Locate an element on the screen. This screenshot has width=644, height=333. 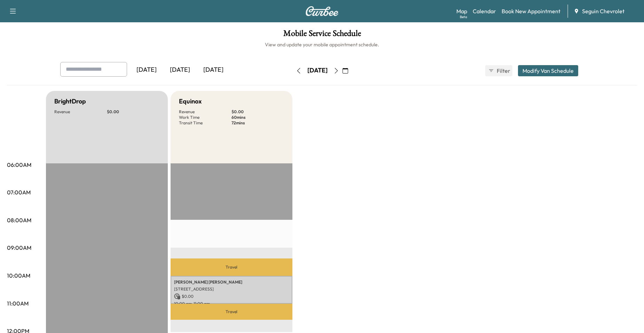
span: Seguin Chevrolet is located at coordinates (603, 11).